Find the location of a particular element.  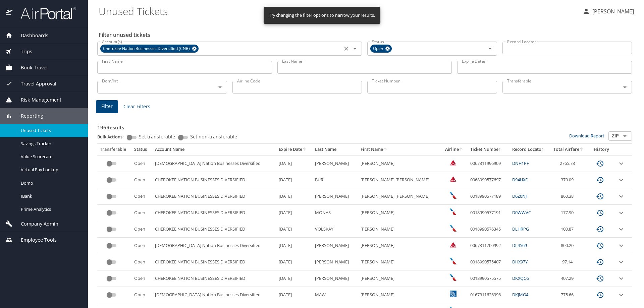

button: Clear is located at coordinates (346, 49).